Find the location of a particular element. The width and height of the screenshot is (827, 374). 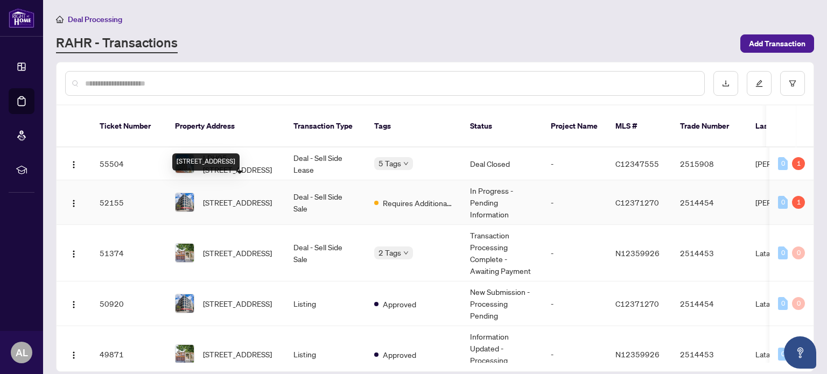

th: Project Name is located at coordinates (574, 126).